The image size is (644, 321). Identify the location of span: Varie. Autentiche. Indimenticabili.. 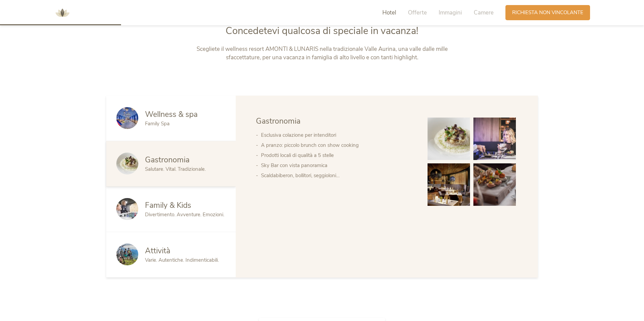
(181, 261).